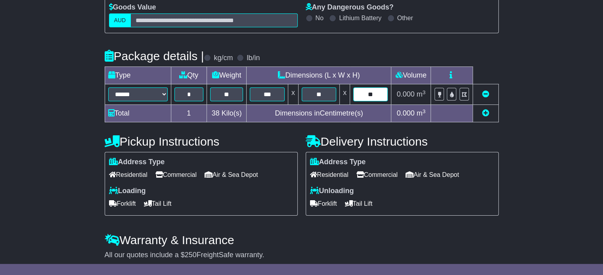 This screenshot has width=603, height=275. Describe the element at coordinates (402, 141) in the screenshot. I see `h4: Delivery Instructions` at that location.